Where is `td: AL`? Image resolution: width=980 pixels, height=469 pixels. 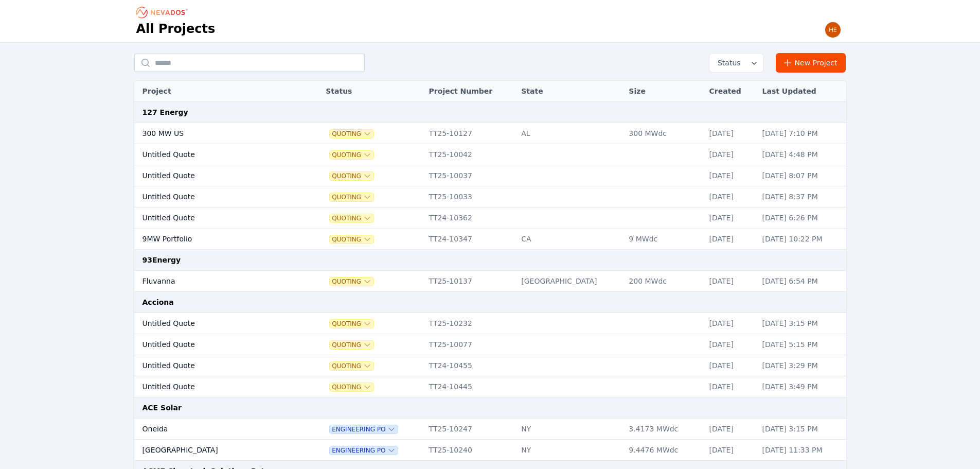
td: AL is located at coordinates (569, 133).